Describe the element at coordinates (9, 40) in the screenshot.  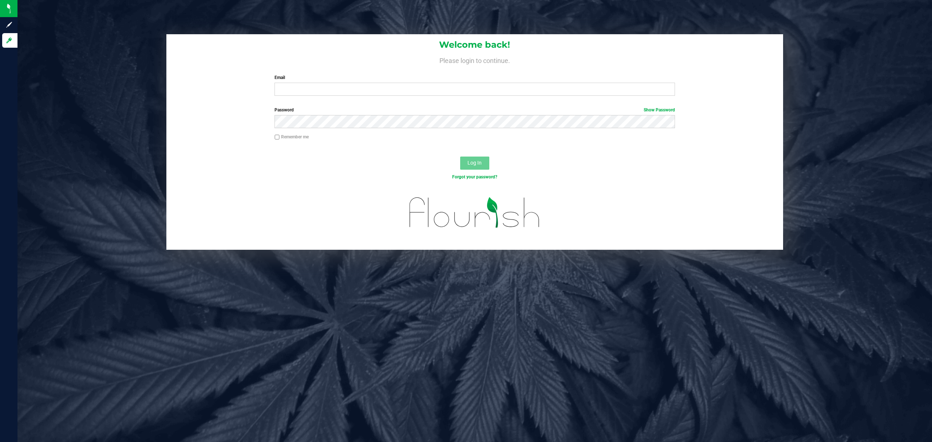
I see `inline-svg: Log in` at that location.